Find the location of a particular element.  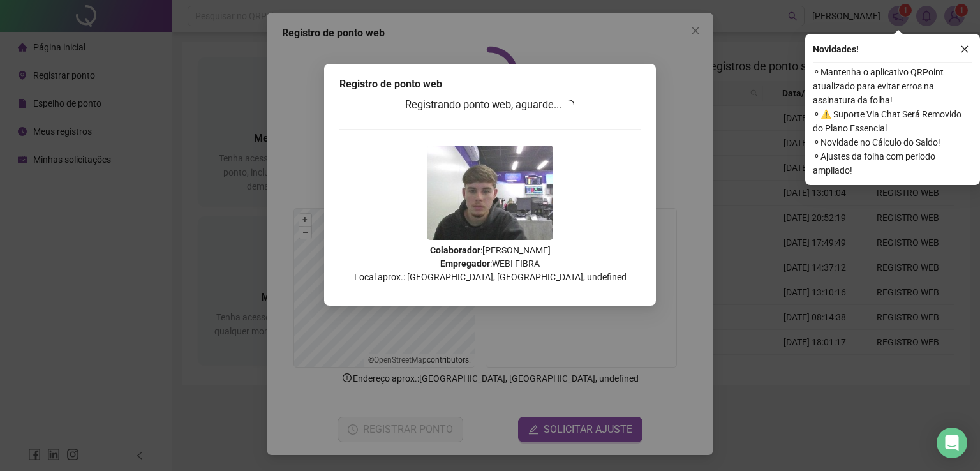

h3: Registrando ponto web, aguarde... is located at coordinates (490, 105).